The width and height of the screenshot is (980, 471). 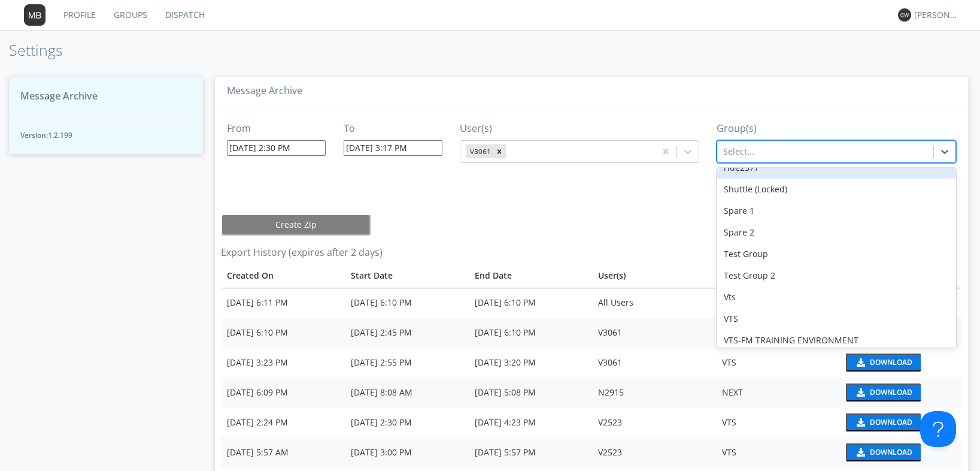 I want to click on span: Version: 1.2.199, so click(x=106, y=135).